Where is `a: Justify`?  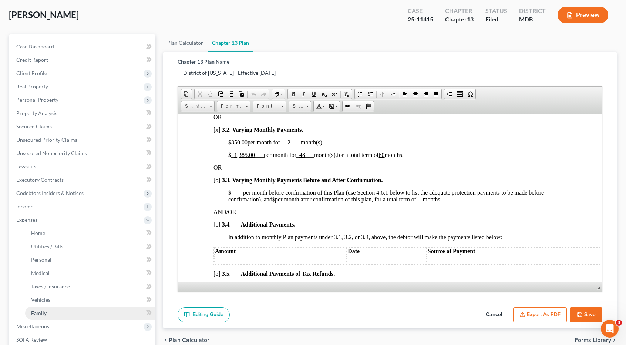
a: Justify is located at coordinates (436, 94).